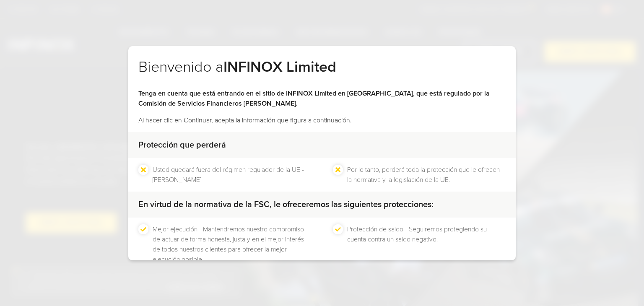  Describe the element at coordinates (322, 120) in the screenshot. I see `p: Al hacer clic en Continuar, acepta la información que figura a continuación.` at that location.